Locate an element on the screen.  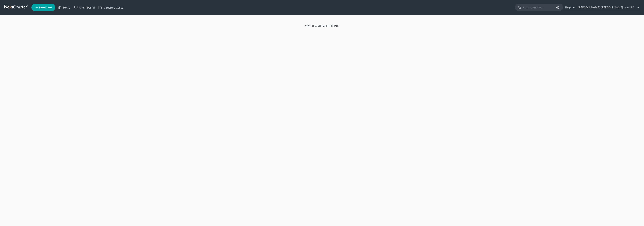
a: Help is located at coordinates (570, 7).